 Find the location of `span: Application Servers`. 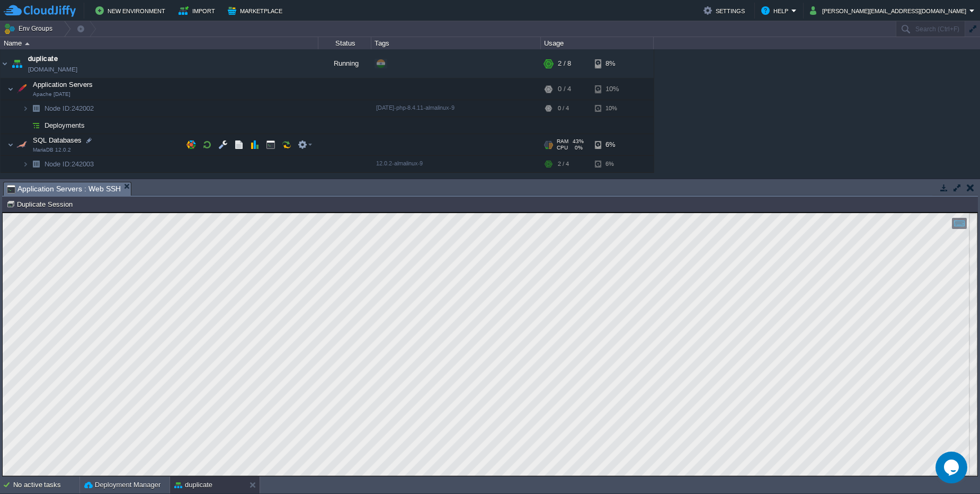

span: Application Servers is located at coordinates (63, 84).